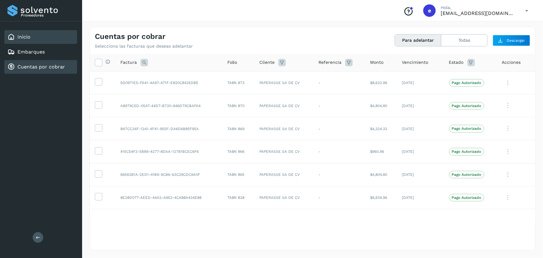  What do you see at coordinates (169, 151) in the screenshot?
I see `td: 415C54F3-5B89-4277-8DAA-127B1BCEC6F6` at bounding box center [169, 151].